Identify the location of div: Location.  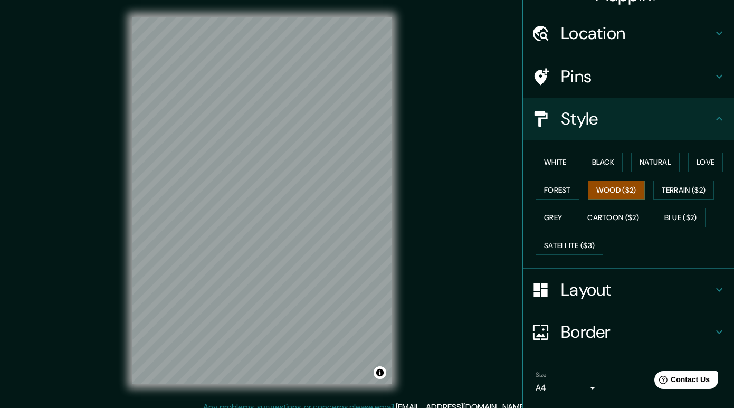
(629, 33).